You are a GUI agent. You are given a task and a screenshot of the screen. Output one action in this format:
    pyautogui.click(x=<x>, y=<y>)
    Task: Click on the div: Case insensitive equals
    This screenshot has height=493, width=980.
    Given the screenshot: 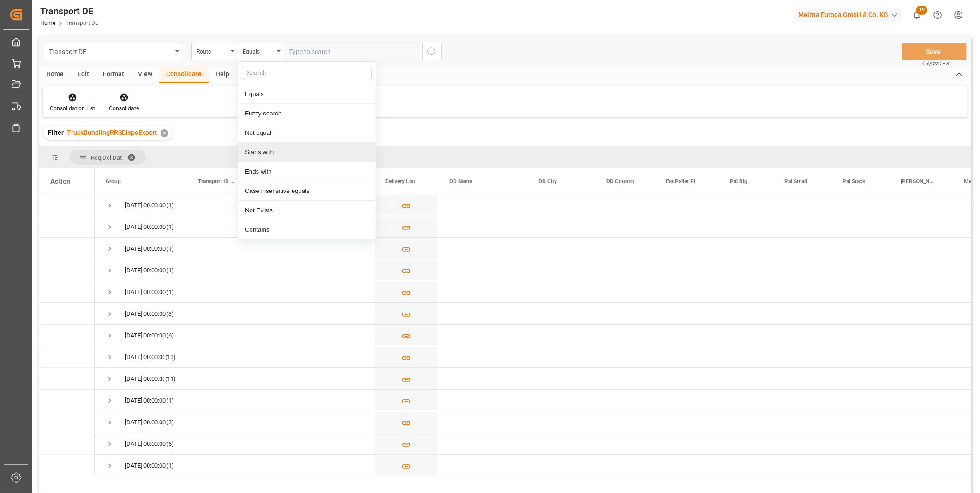 What is the action you would take?
    pyautogui.click(x=307, y=191)
    